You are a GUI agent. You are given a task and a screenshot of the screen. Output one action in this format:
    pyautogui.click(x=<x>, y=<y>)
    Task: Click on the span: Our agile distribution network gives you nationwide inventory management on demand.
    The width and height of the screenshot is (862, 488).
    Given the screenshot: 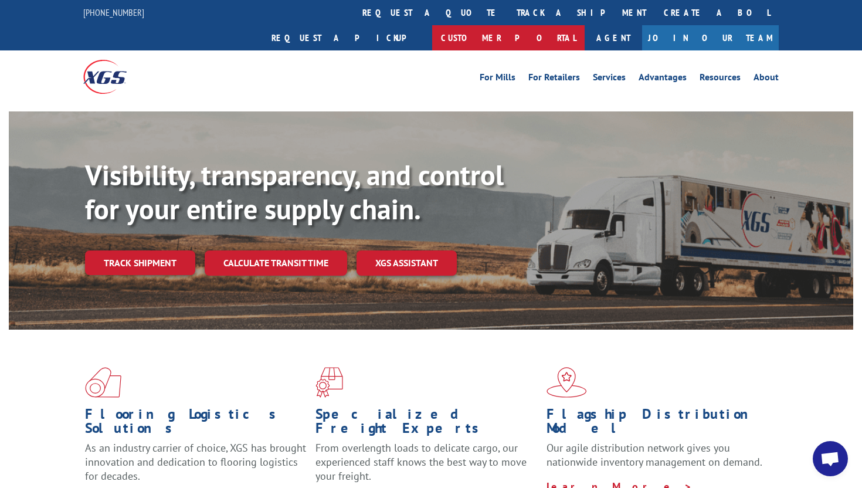 What is the action you would take?
    pyautogui.click(x=654, y=454)
    